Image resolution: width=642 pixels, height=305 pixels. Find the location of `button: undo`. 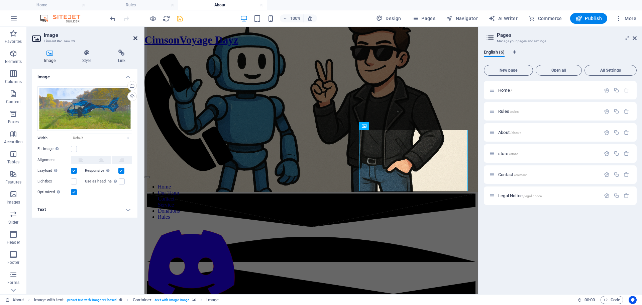

button: undo is located at coordinates (113, 18).